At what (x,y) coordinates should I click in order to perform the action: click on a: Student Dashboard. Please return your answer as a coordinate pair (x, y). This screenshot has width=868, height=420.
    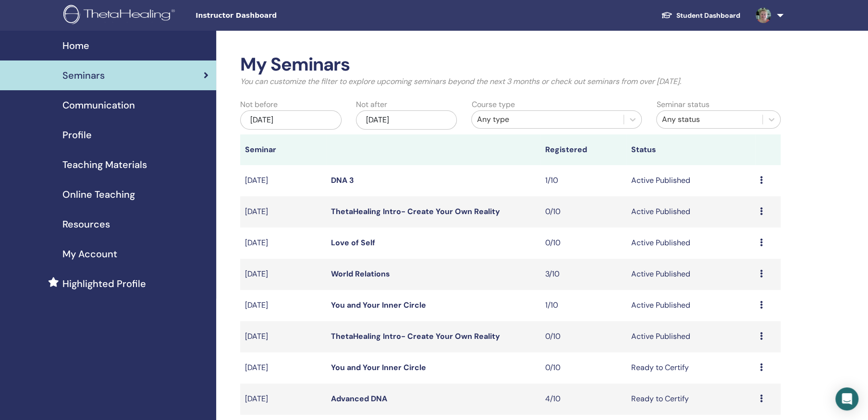
    Looking at the image, I should click on (700, 15).